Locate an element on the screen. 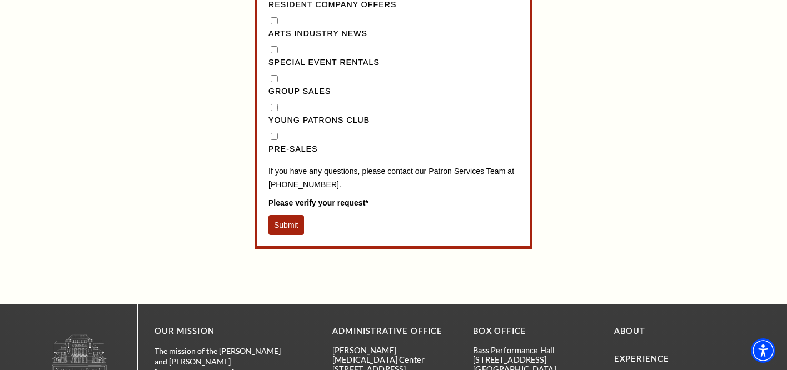 Image resolution: width=787 pixels, height=370 pixels. p: Bass Performance Hall is located at coordinates (535, 350).